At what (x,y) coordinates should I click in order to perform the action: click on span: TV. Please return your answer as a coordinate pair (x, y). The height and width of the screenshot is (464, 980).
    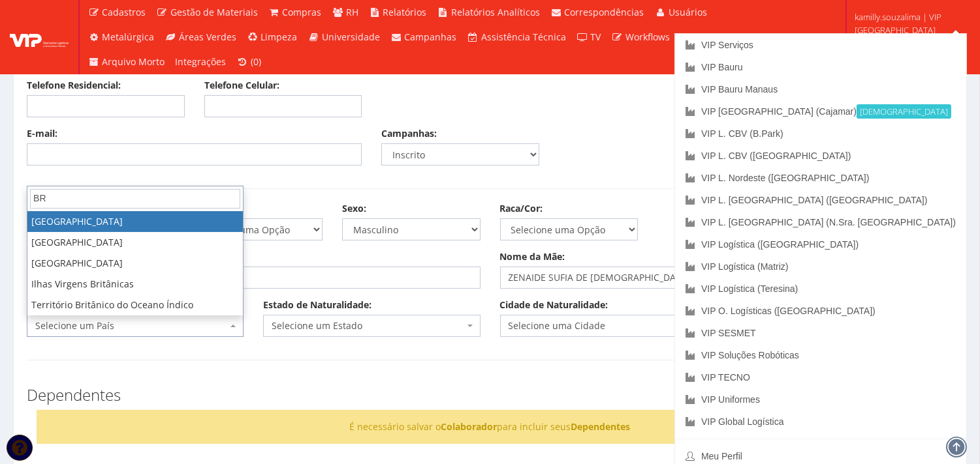
    Looking at the image, I should click on (596, 36).